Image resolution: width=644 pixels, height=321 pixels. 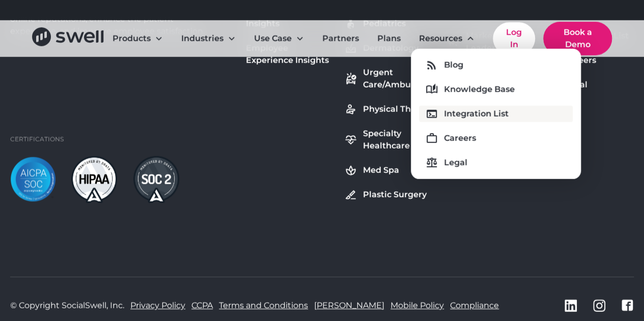 I want to click on a: Partners, so click(x=341, y=38).